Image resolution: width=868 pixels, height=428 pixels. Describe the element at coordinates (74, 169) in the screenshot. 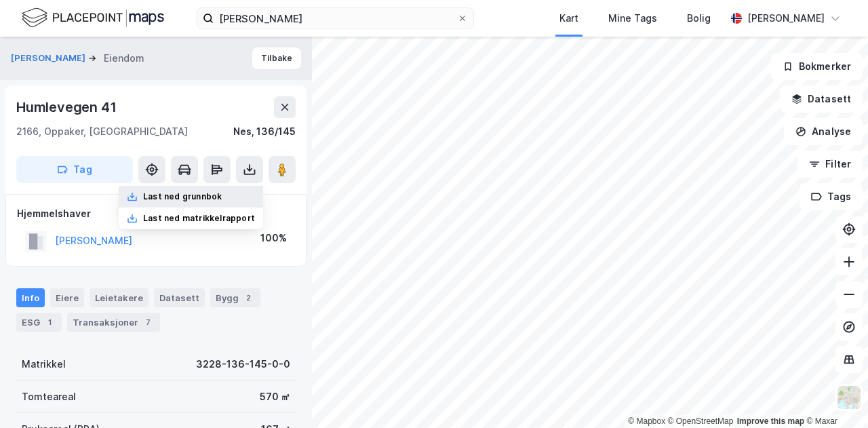

I see `button: Tag` at that location.